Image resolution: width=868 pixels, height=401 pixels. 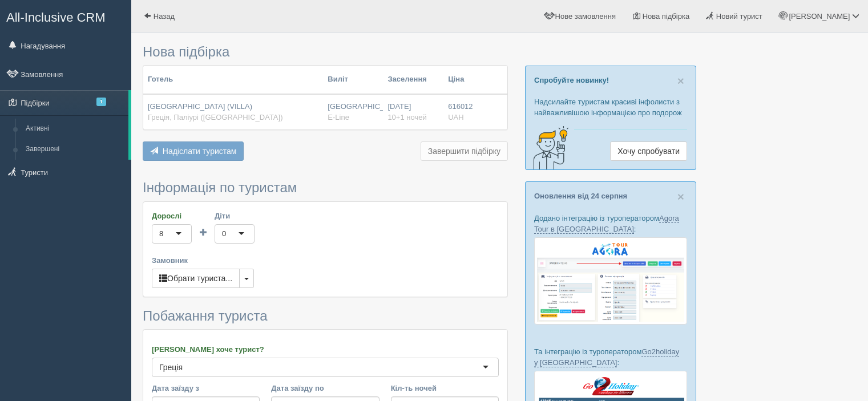 What do you see at coordinates (66, 16) in the screenshot?
I see `a: All-Inclusive CRM` at bounding box center [66, 16].